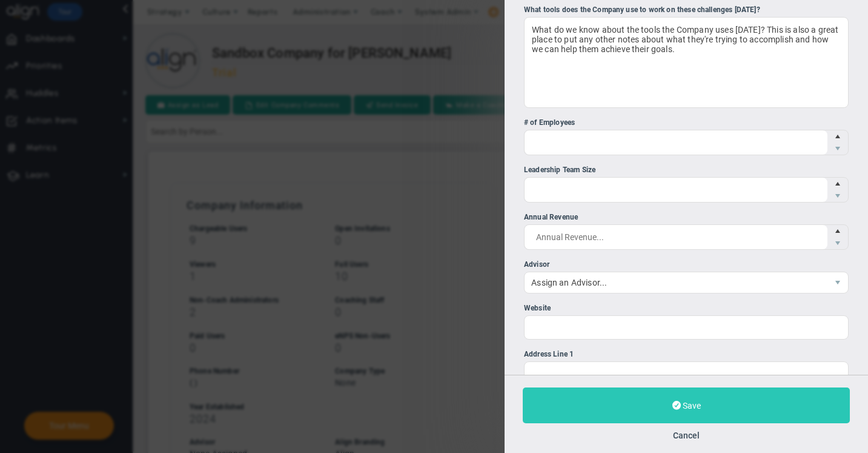  Describe the element at coordinates (692, 405) in the screenshot. I see `span: Save` at that location.